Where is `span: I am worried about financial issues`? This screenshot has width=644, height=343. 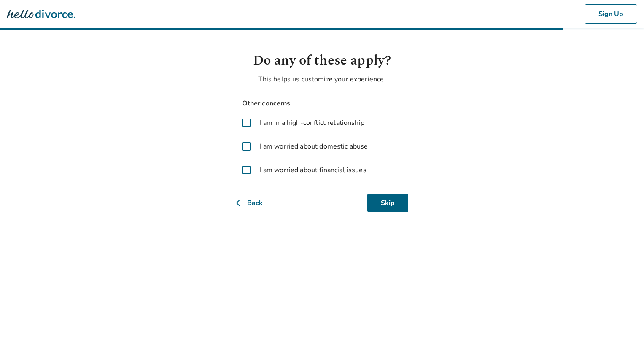
span: I am worried about financial issues is located at coordinates (313, 170).